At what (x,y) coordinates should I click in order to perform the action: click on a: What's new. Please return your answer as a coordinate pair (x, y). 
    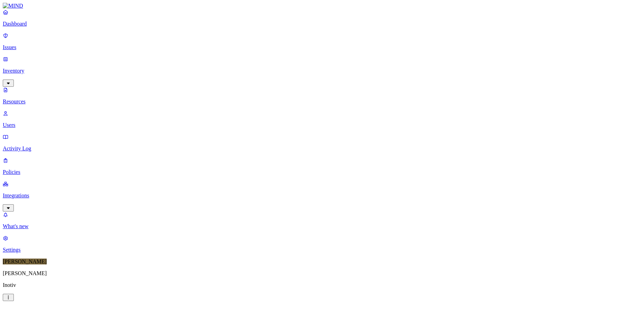
    Looking at the image, I should click on (322, 221).